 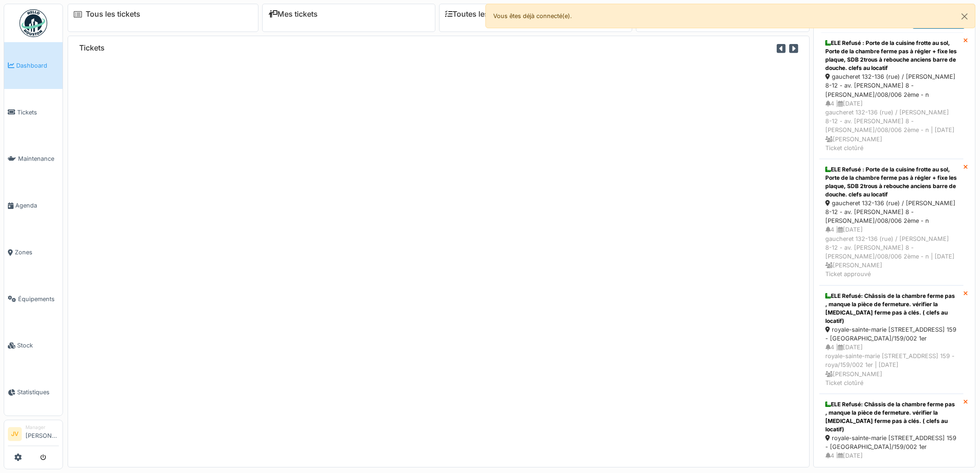 What do you see at coordinates (42, 427) in the screenshot?
I see `div: Manager` at bounding box center [42, 427].